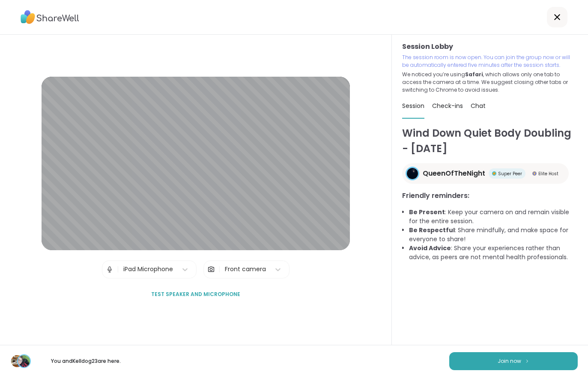 This screenshot has width=588, height=377. I want to click on span: Test speaker and microphone, so click(196, 294).